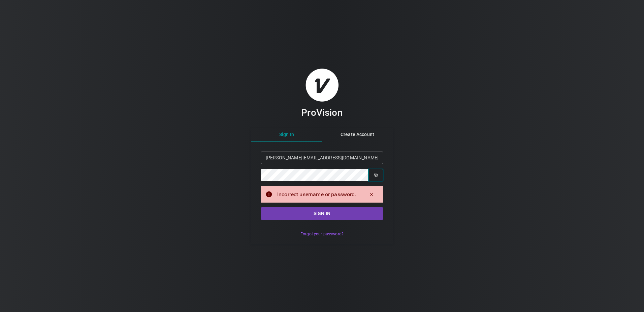 This screenshot has width=644, height=312. I want to click on button: Sign in, so click(322, 213).